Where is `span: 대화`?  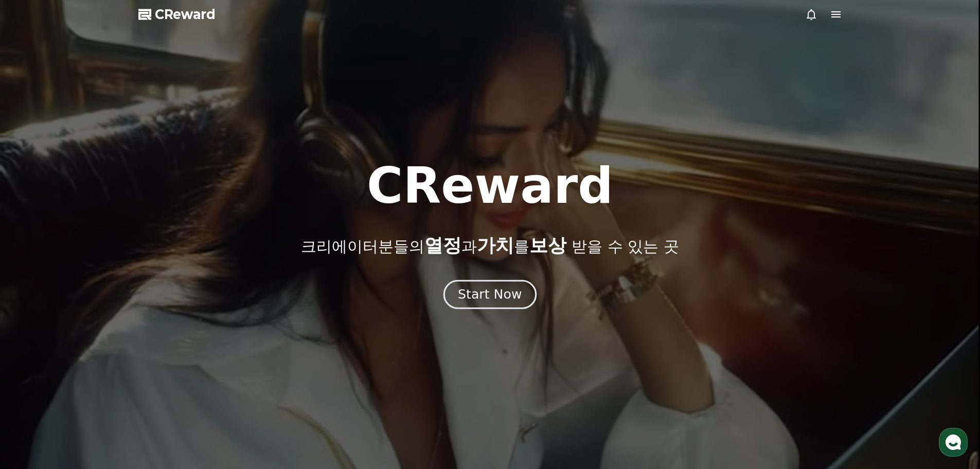
span: 대화 is located at coordinates (100, 347).